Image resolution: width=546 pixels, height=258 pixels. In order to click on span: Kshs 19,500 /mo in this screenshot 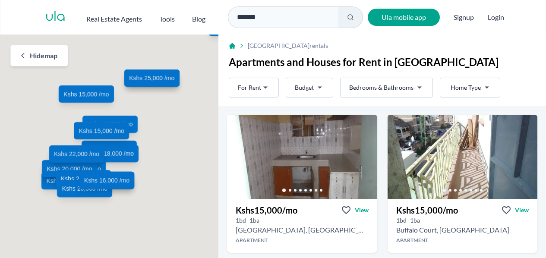, I will do `click(110, 124)`.